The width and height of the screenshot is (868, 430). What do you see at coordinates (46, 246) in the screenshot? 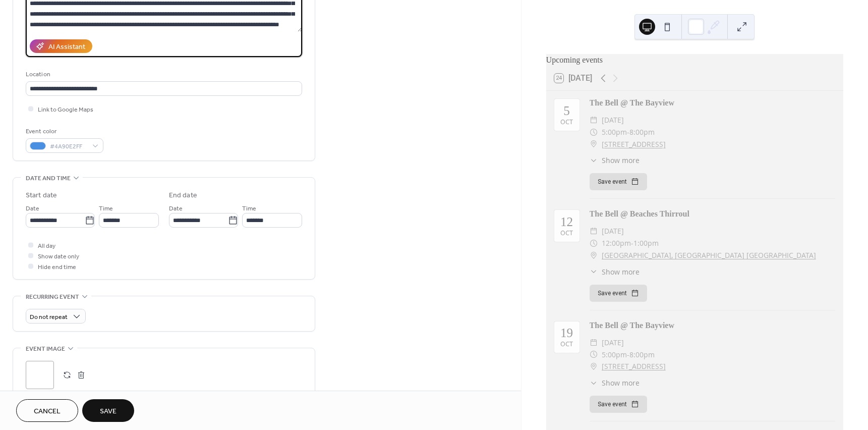
I see `span: All day` at bounding box center [46, 246].